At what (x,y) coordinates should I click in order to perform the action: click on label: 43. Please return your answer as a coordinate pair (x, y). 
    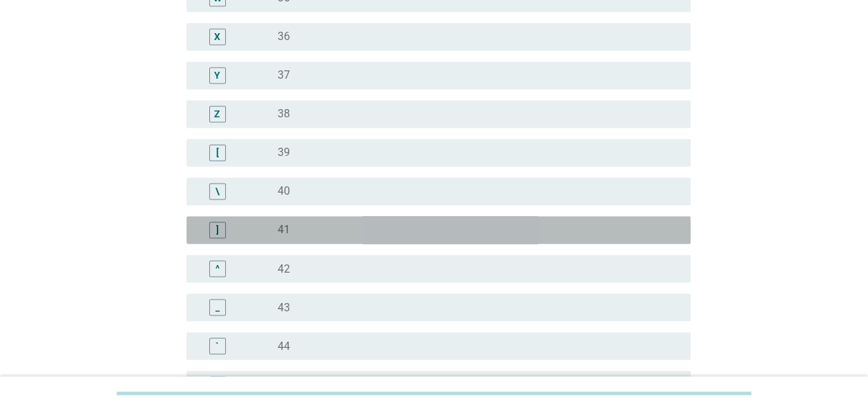
    Looking at the image, I should click on (283, 307).